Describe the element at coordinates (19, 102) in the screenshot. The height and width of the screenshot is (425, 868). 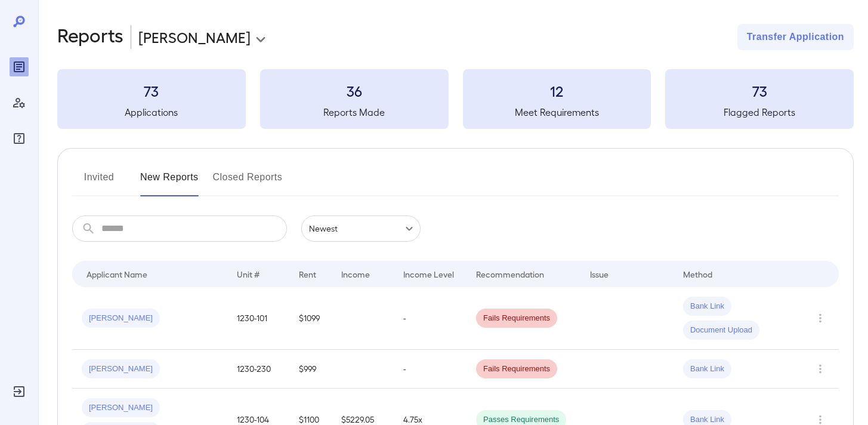
I see `div: Manage Users` at that location.